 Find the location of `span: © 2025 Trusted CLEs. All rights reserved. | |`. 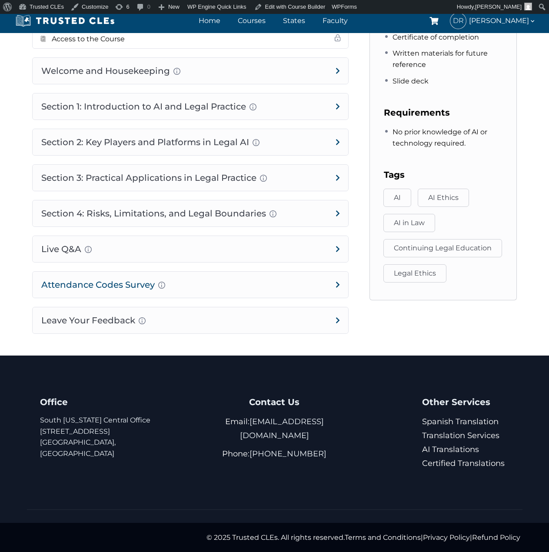

span: © 2025 Trusted CLEs. All rights reserved. | | is located at coordinates (363, 537).